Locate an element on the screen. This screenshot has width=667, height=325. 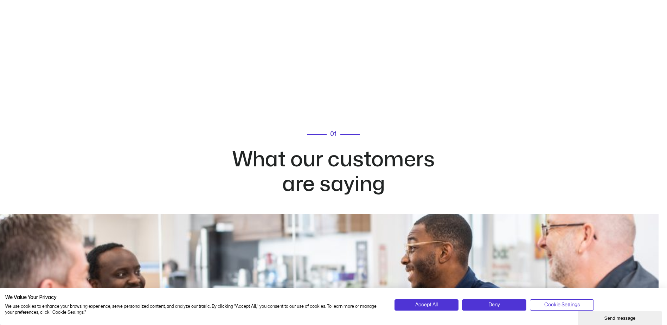
button: Deny all cookies is located at coordinates (494, 305).